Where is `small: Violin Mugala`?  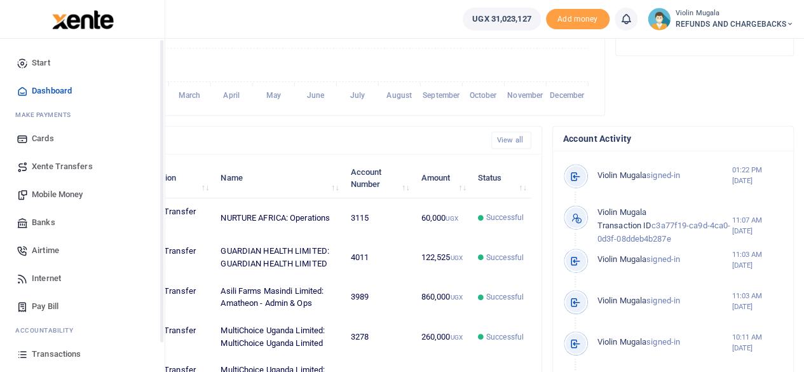
small: Violin Mugala is located at coordinates (735, 13).